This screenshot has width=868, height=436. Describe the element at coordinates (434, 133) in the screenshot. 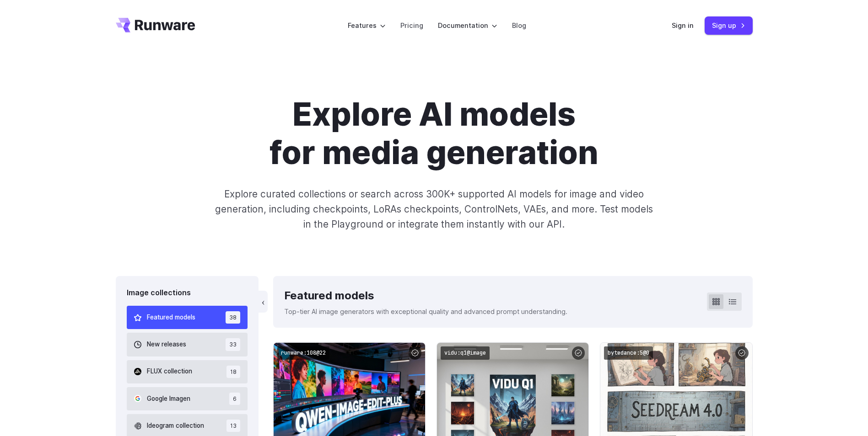

I see `h1: Explore AI models for media generation` at that location.